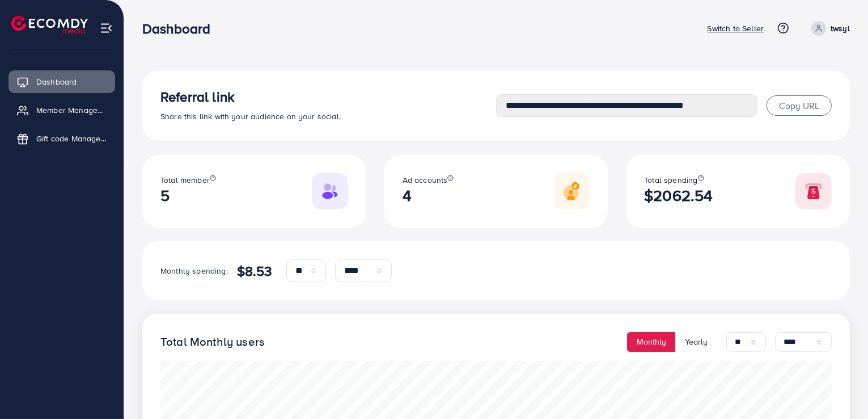  What do you see at coordinates (425, 180) in the screenshot?
I see `span: Ad accounts` at bounding box center [425, 180].